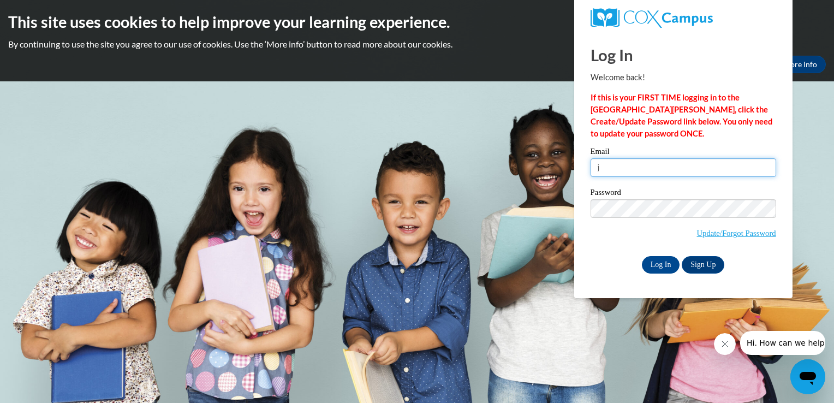 Image resolution: width=834 pixels, height=403 pixels. What do you see at coordinates (683, 194) in the screenshot?
I see `label: Password` at bounding box center [683, 194].